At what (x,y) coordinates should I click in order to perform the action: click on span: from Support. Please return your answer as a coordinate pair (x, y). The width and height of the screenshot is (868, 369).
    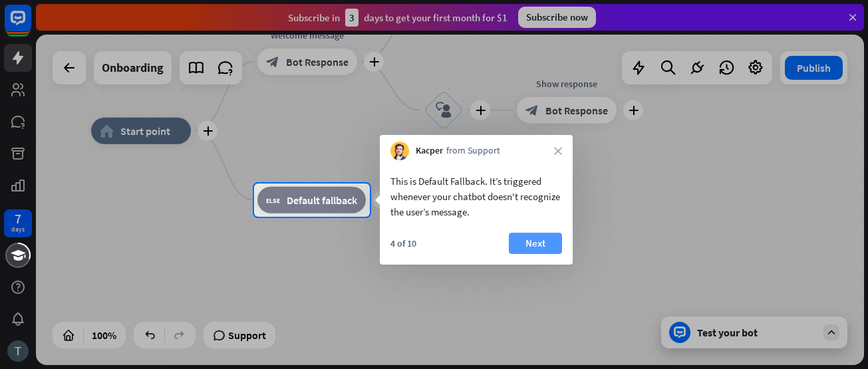
    Looking at the image, I should click on (473, 151).